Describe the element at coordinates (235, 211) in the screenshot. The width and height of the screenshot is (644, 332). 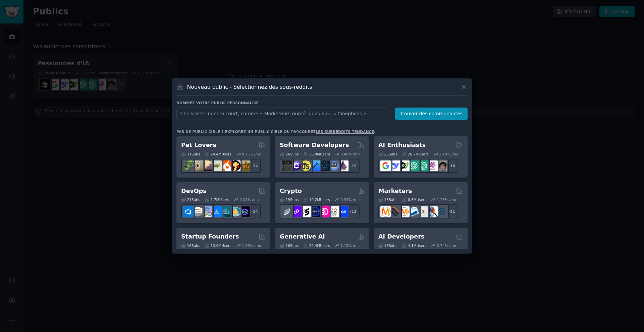
I see `img: aws_cdk` at that location.